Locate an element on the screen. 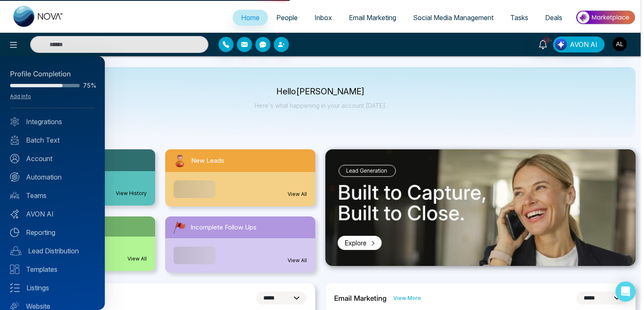 Image resolution: width=644 pixels, height=310 pixels. a: Listings is located at coordinates (52, 288).